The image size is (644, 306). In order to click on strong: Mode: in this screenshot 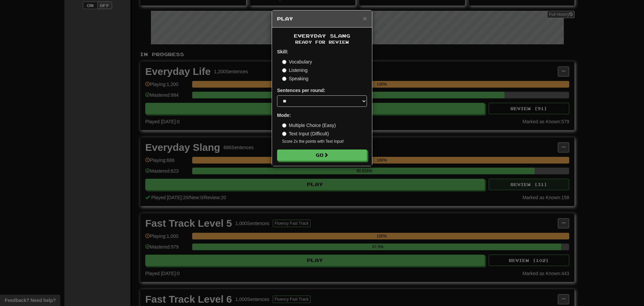, I will do `click(284, 115)`.